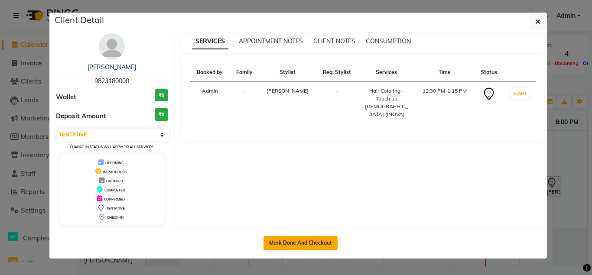  What do you see at coordinates (388, 41) in the screenshot?
I see `span: CONSUMPTION` at bounding box center [388, 41].